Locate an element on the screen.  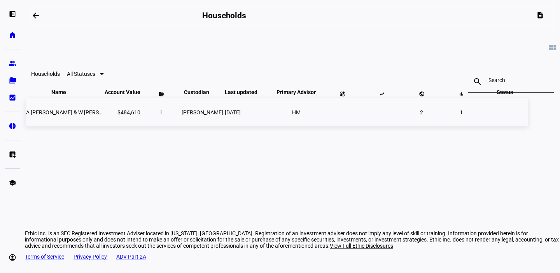
a: home is located at coordinates (12, 35).